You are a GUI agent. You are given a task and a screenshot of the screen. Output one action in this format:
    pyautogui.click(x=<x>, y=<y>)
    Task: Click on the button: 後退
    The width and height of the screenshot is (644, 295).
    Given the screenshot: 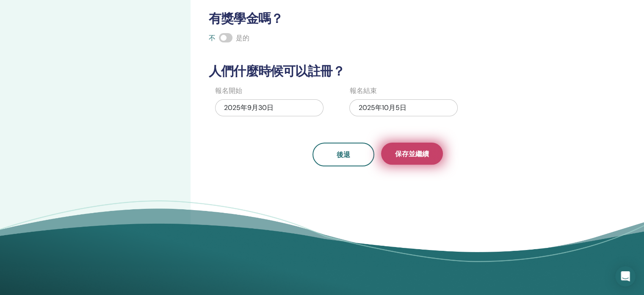 What is the action you would take?
    pyautogui.click(x=344, y=155)
    